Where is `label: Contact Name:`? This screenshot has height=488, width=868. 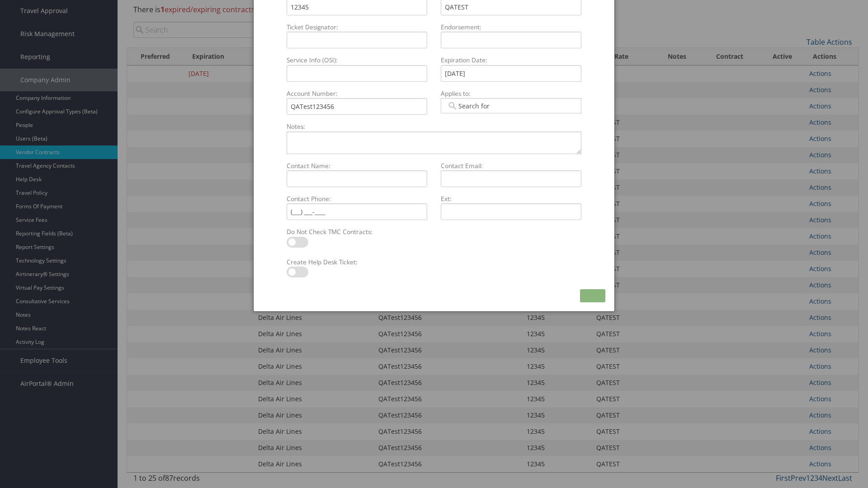 label: Contact Name: is located at coordinates (356, 166).